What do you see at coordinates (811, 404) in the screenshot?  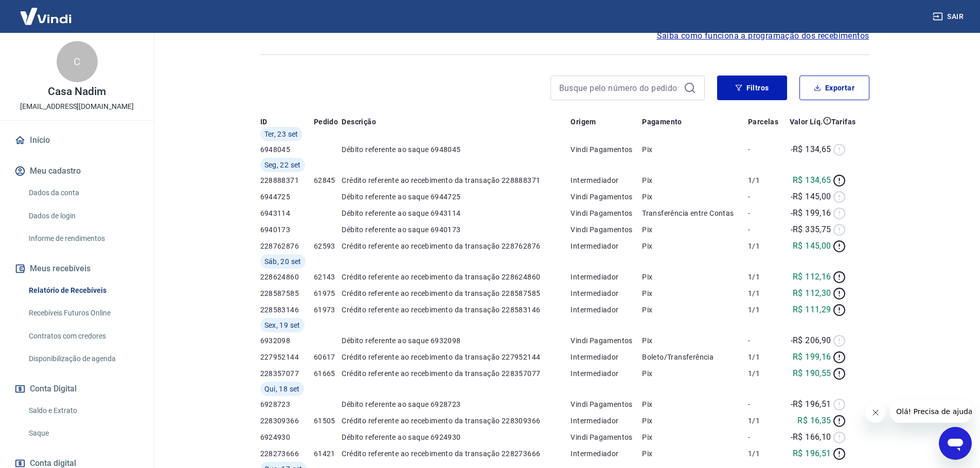 I see `p: -R$ 196,51` at bounding box center [811, 404].